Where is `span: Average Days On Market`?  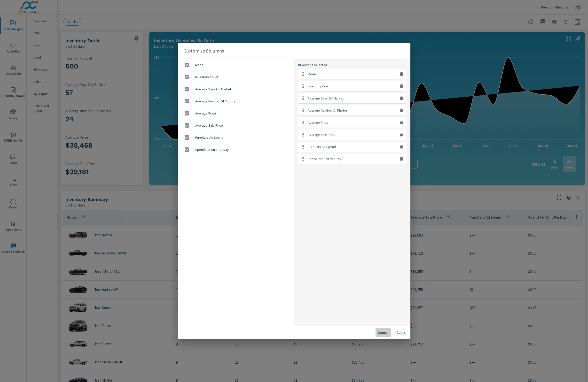 span: Average Days On Market is located at coordinates (243, 89).